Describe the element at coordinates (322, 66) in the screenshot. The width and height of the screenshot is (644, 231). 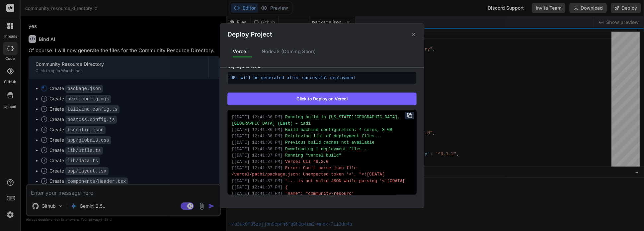
I see `label: Deployment URL` at that location.